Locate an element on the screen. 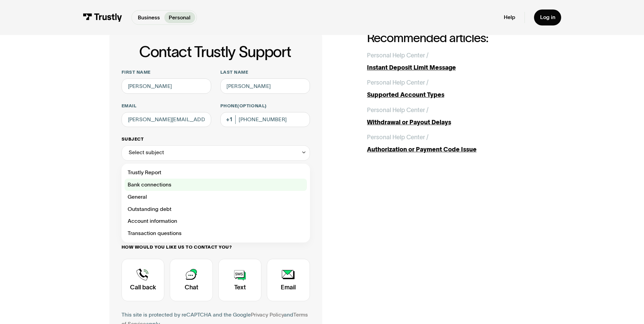 The image size is (644, 324). h2: Recommended articles: is located at coordinates (451, 37).